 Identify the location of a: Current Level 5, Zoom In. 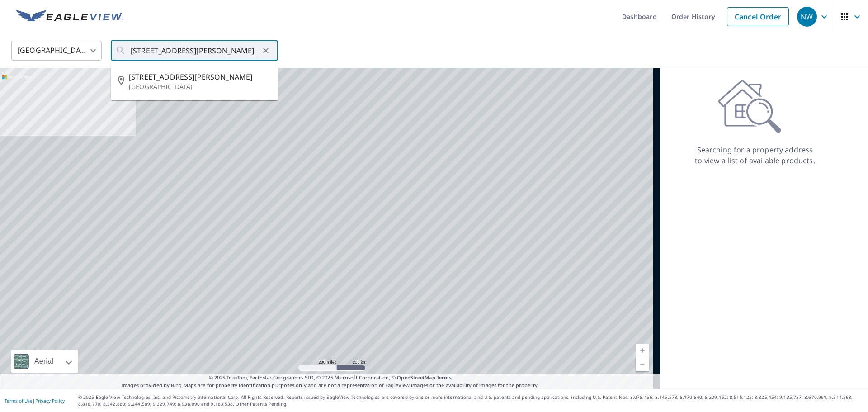
(643, 351).